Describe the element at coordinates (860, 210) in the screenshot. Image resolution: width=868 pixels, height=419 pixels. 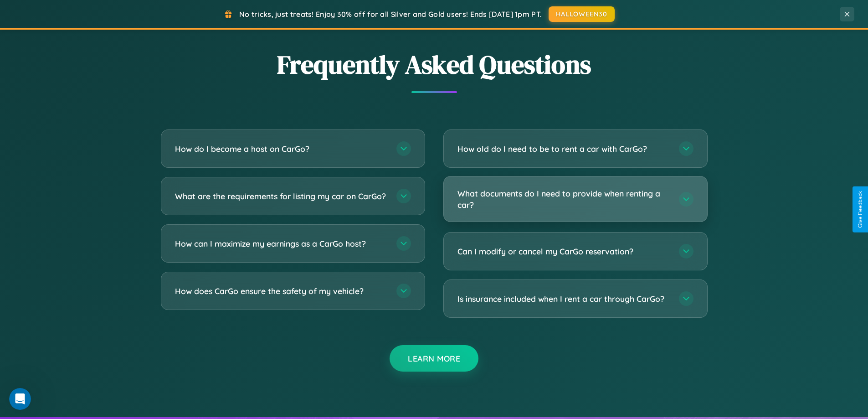
I see `div: Give Feedback` at that location.